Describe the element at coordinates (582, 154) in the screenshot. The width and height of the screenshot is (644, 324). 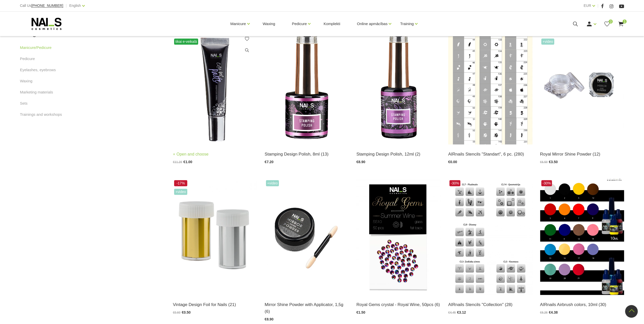
I see `a: Royal Mirror Shine Powder (12)` at that location.